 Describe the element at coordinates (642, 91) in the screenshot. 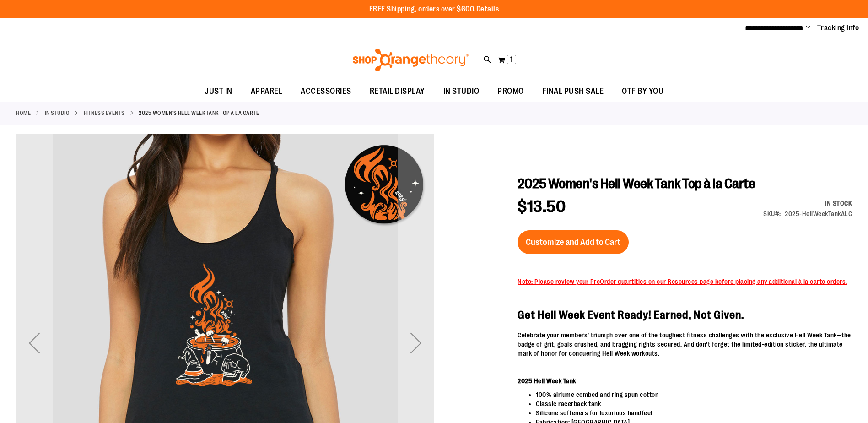

I see `span: OTF BY YOU` at that location.